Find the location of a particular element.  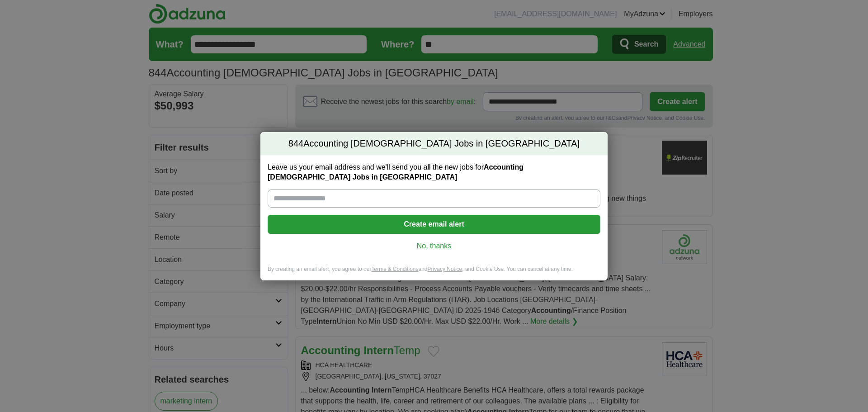

a: Privacy Notice is located at coordinates (445, 269).